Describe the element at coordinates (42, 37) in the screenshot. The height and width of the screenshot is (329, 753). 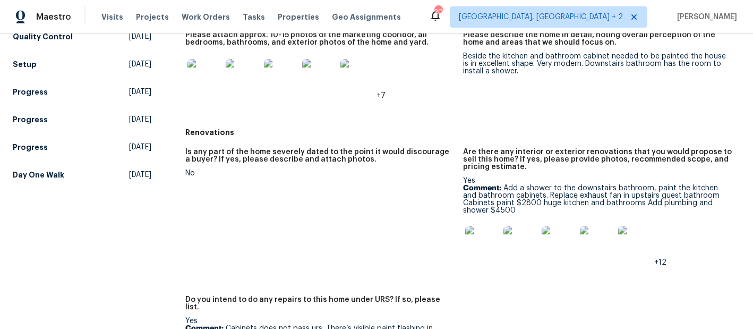
I see `h5: Quality Control` at that location.